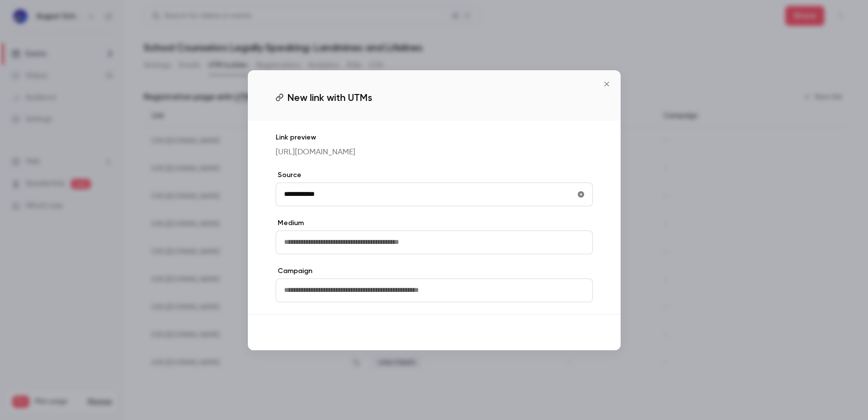 The image size is (868, 420). What do you see at coordinates (434, 271) in the screenshot?
I see `label: Campaign` at bounding box center [434, 271].